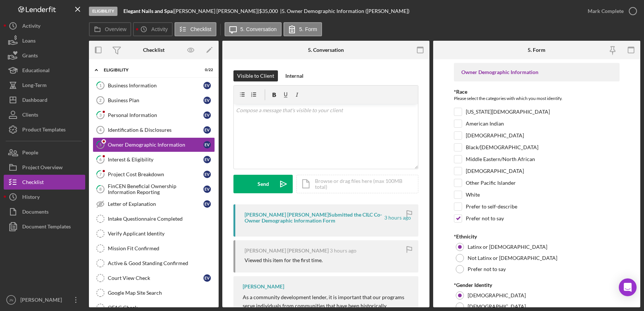 This screenshot has height=311, width=644. I want to click on button: Grants, so click(45, 56).